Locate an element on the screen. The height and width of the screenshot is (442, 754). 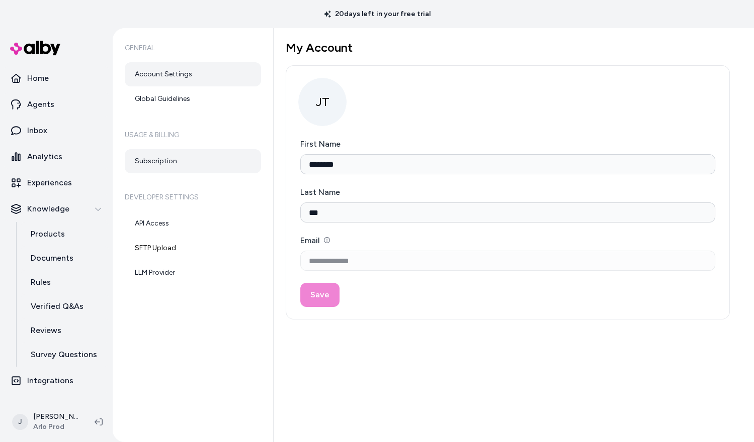
p: Rules is located at coordinates (41, 283).